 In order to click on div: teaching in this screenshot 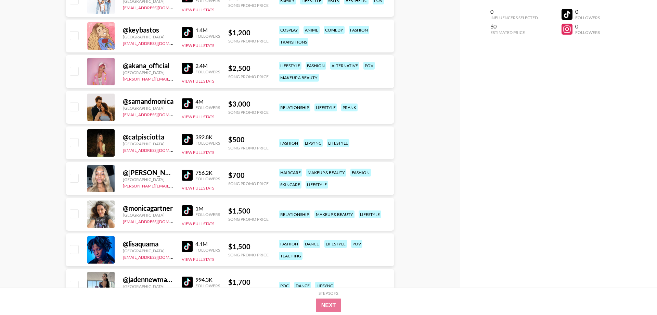, I will do `click(291, 255)`.